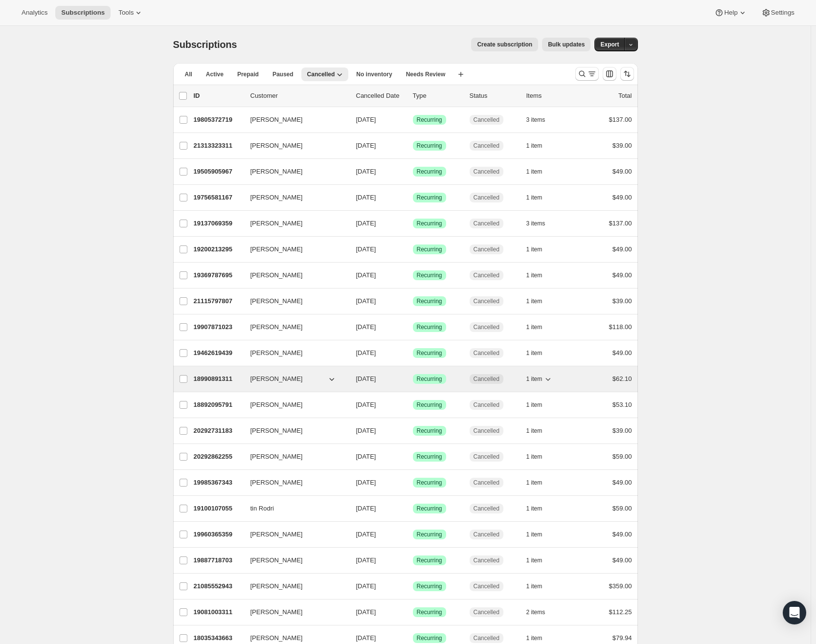 This screenshot has width=816, height=644. I want to click on p: 18035343663, so click(219, 638).